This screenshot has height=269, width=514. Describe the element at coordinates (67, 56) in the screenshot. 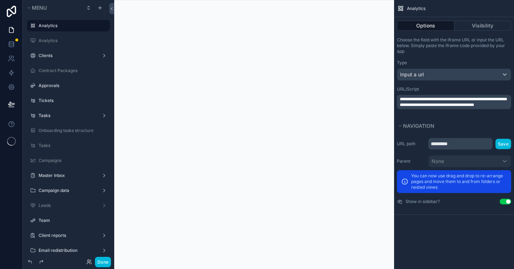

I see `label: Clients` at that location.